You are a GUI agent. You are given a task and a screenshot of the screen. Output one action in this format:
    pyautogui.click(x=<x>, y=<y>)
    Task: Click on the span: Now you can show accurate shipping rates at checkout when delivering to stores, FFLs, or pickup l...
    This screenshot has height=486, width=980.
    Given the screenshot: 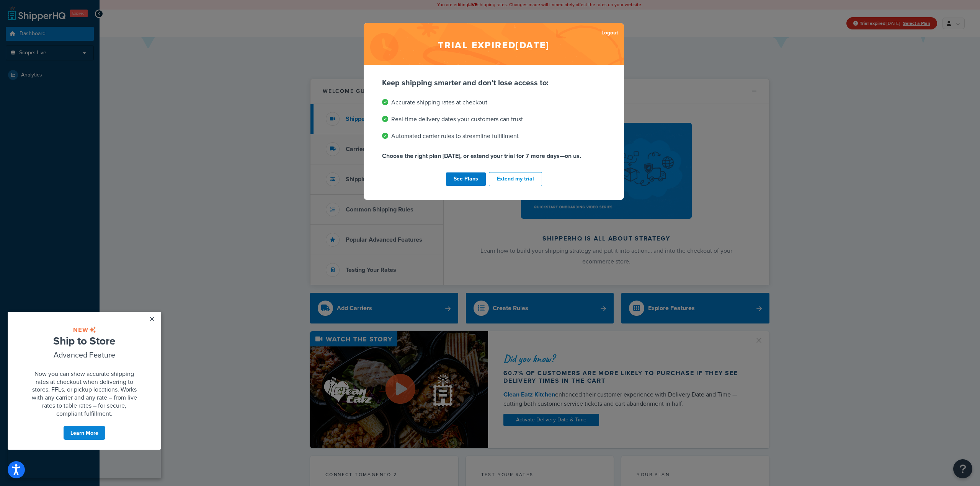 What is the action you would take?
    pyautogui.click(x=76, y=82)
    